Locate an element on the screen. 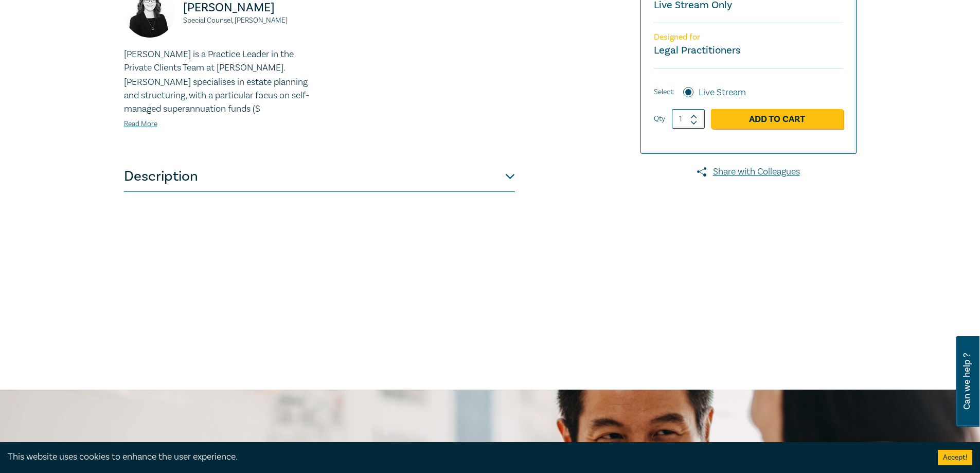 The height and width of the screenshot is (473, 980). span: Can we help ? is located at coordinates (967, 381).